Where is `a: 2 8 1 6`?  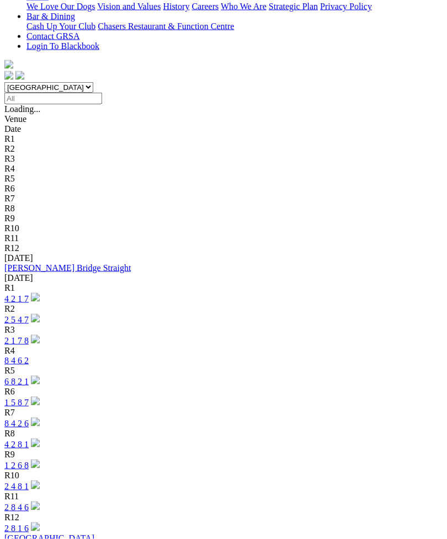
a: 2 8 1 6 is located at coordinates (17, 528).